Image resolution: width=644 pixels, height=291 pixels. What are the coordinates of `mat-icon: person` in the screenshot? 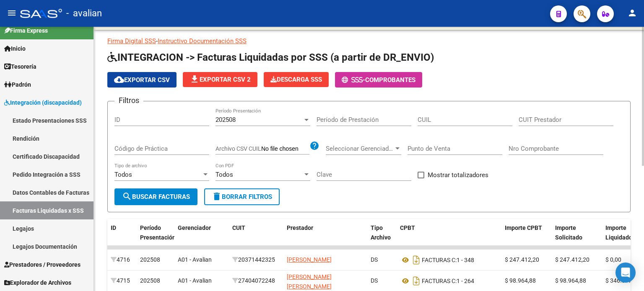 It's located at (632, 13).